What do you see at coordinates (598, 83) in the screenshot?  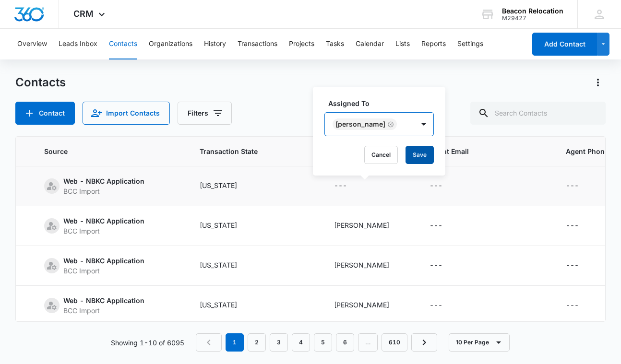 I see `button: Actions` at bounding box center [598, 83].